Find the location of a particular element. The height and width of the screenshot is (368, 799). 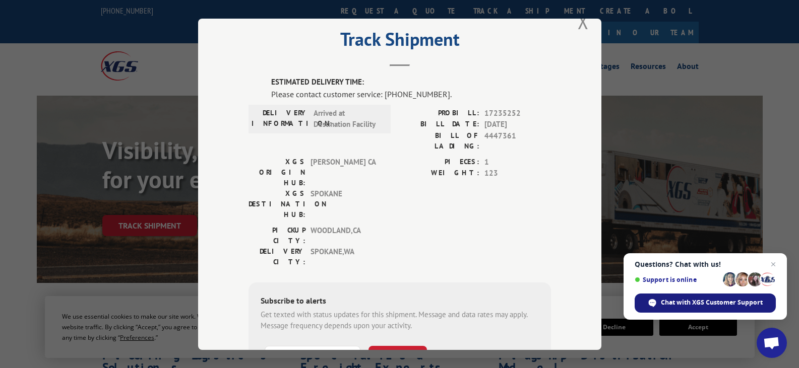

label: DELIVERY CITY: is located at coordinates (277, 256).